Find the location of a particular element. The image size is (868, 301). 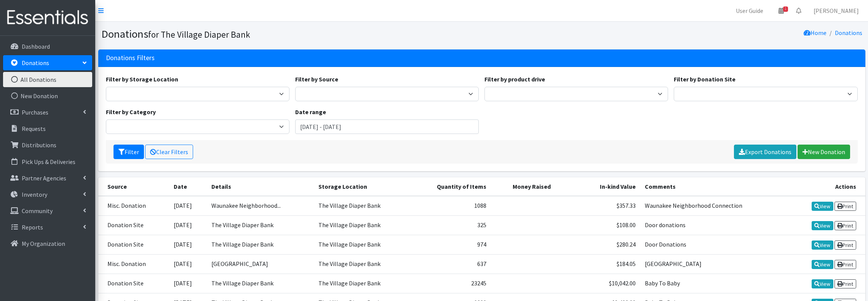

a: Purchases is located at coordinates (47, 113).